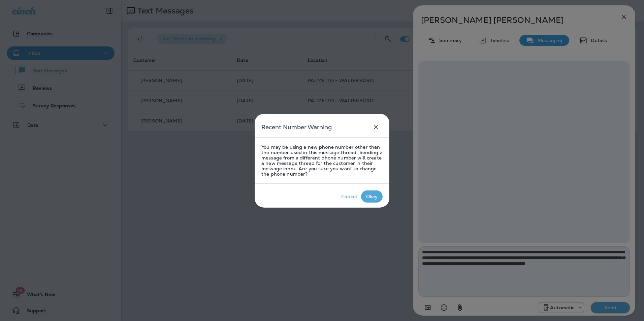 The image size is (644, 321). I want to click on div: Okay, so click(372, 197).